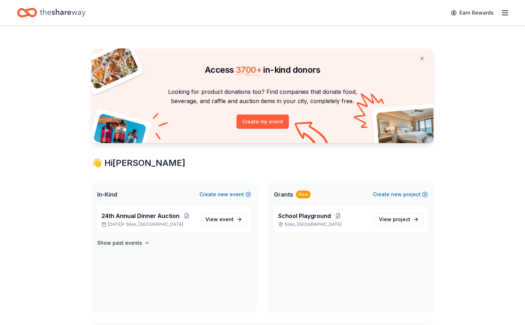 This screenshot has width=525, height=325. I want to click on button: Createnewevent, so click(225, 194).